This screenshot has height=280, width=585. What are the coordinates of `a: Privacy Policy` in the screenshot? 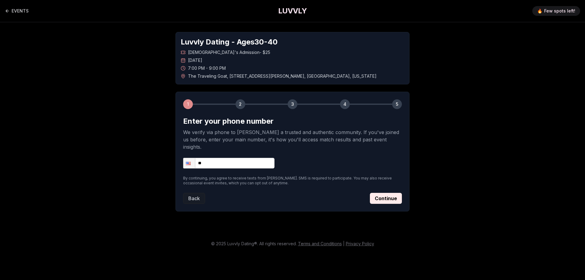 It's located at (360, 243).